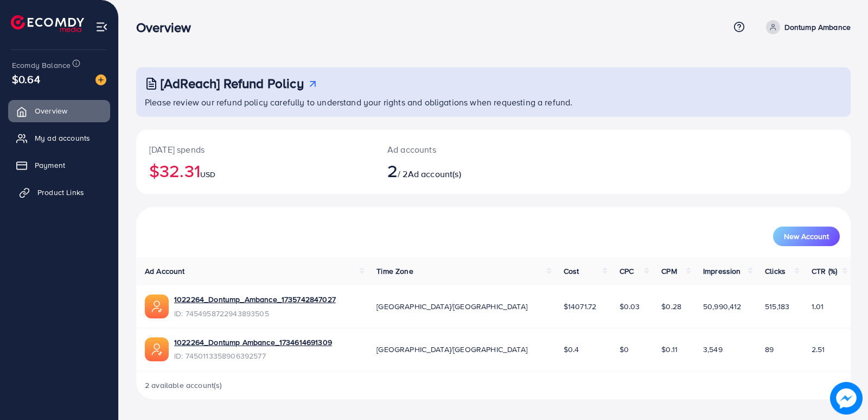 The image size is (868, 420). Describe the element at coordinates (463, 170) in the screenshot. I see `h2: / 2` at that location.